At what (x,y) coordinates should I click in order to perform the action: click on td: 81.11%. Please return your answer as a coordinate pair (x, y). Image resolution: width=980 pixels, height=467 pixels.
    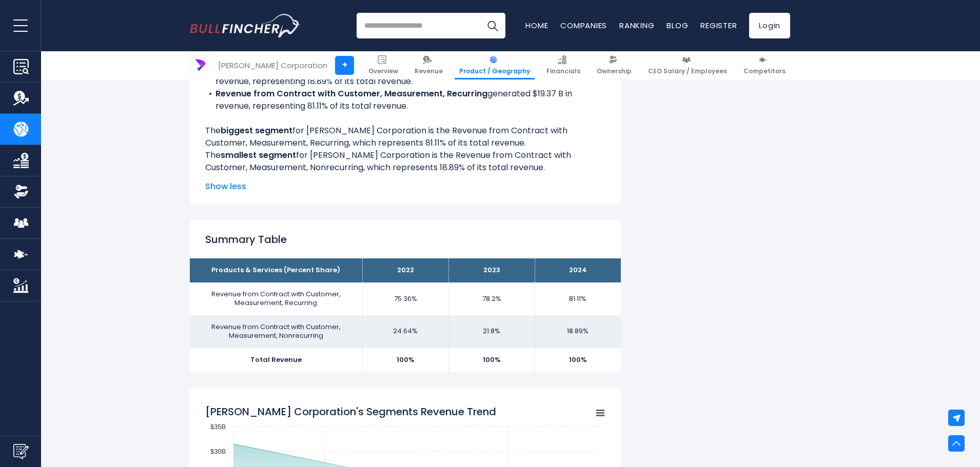
    Looking at the image, I should click on (577, 299).